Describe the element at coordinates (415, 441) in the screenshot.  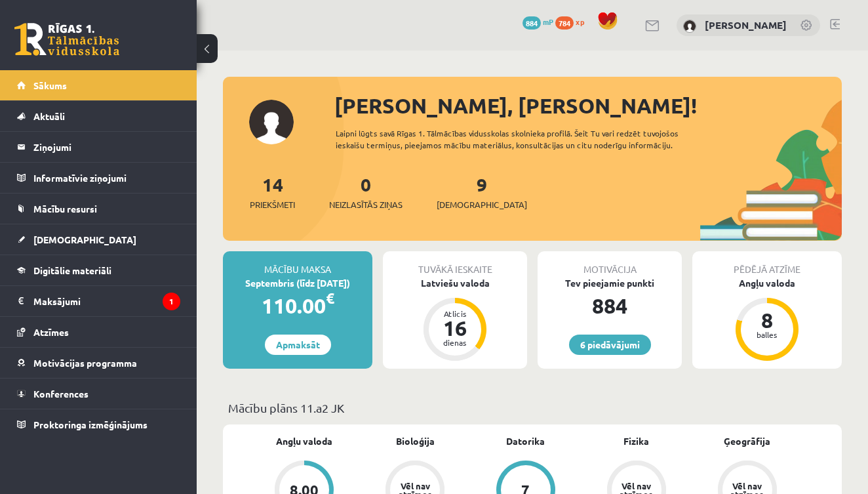
I see `a: Bioloģija` at that location.